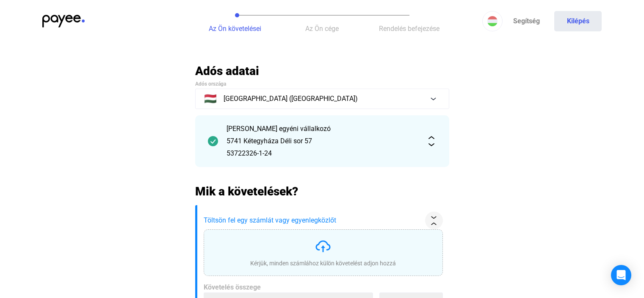  Describe the element at coordinates (492, 21) in the screenshot. I see `button: HU` at that location.